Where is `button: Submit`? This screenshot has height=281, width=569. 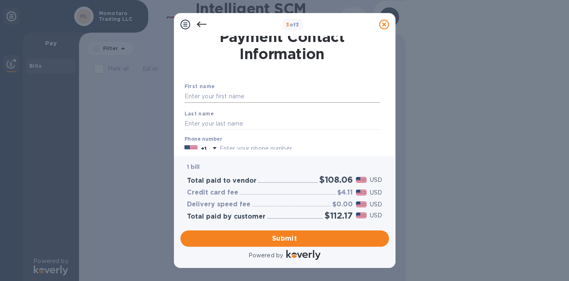
button: Submit is located at coordinates (285, 238).